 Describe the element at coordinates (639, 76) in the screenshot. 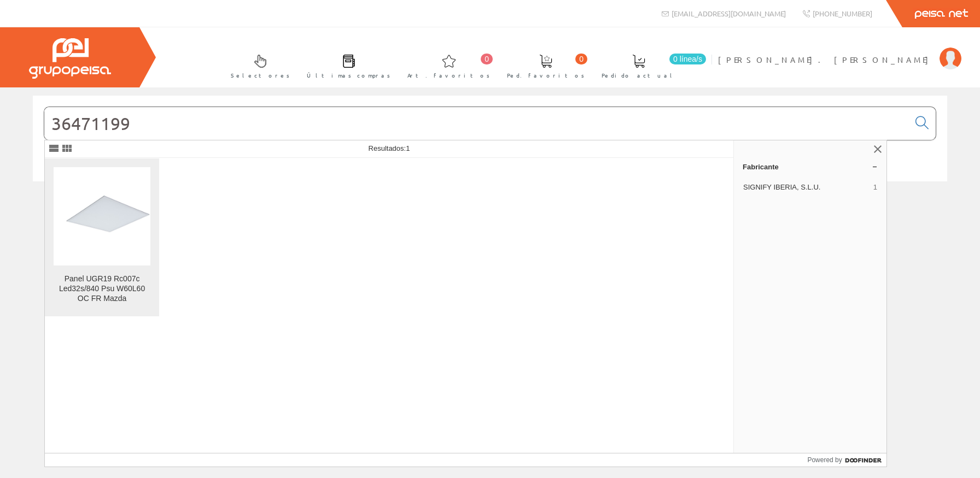

I see `span: Pedido actual` at that location.